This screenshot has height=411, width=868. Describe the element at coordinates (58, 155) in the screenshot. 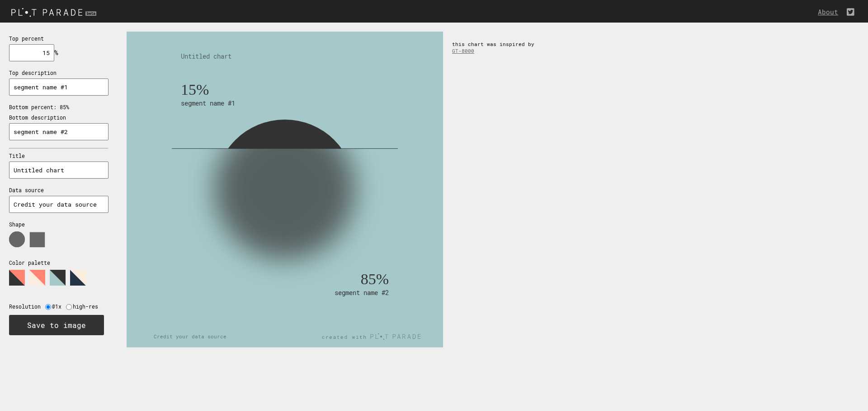

I see `p: Title` at that location.